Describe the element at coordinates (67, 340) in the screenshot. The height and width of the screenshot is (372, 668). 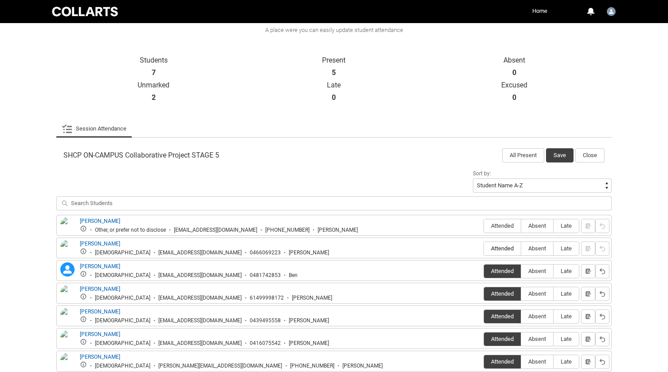
I see `img: Emma Curtis` at that location.